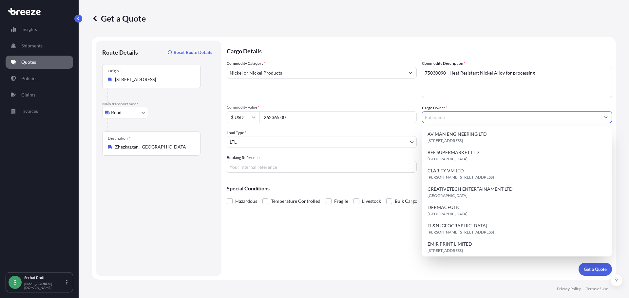  Describe the element at coordinates (125, 113) in the screenshot. I see `button: Select transport` at that location.